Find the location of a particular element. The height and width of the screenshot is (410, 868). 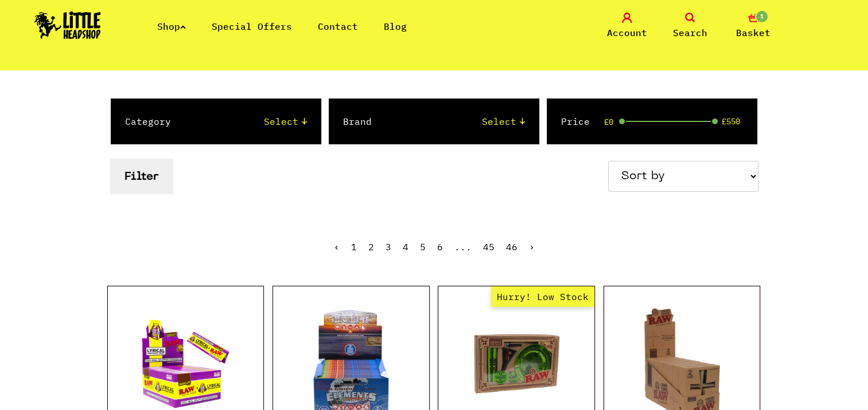

a: 6 is located at coordinates (440, 247).